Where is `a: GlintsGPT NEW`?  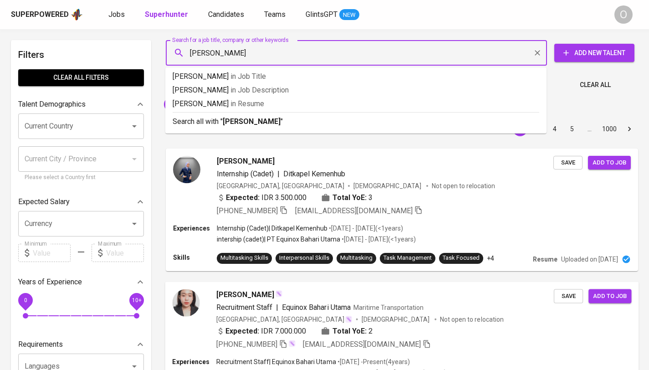 a: GlintsGPT NEW is located at coordinates (332, 15).